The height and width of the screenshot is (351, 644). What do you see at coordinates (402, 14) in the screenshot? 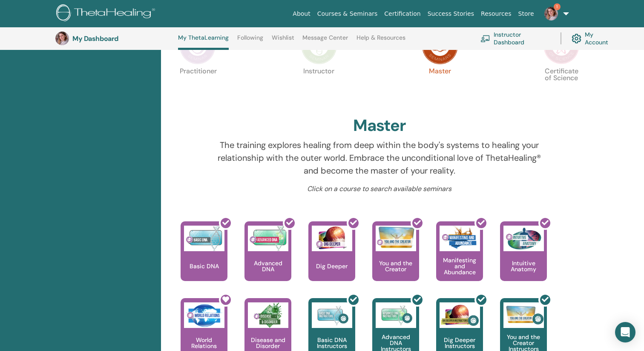
I see `a: Certification` at bounding box center [402, 14].